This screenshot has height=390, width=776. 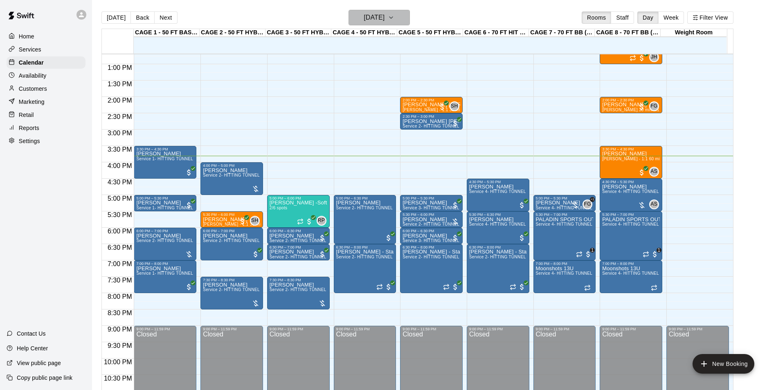 I want to click on p: Reports, so click(x=29, y=128).